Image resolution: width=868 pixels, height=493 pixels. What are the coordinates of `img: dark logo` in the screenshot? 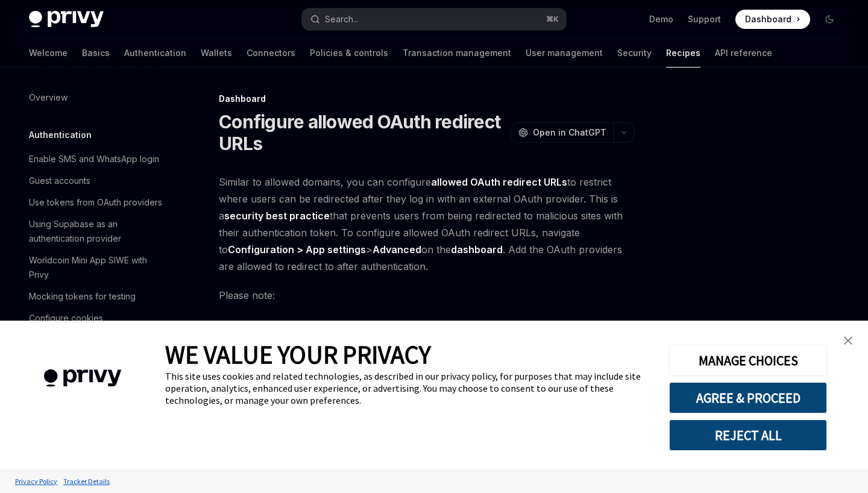 It's located at (67, 19).